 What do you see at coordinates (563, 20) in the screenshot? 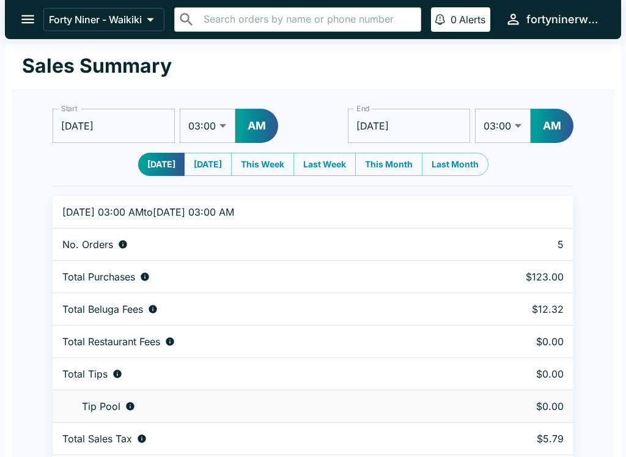
I see `div: fortyninerwaikiki` at bounding box center [563, 20].